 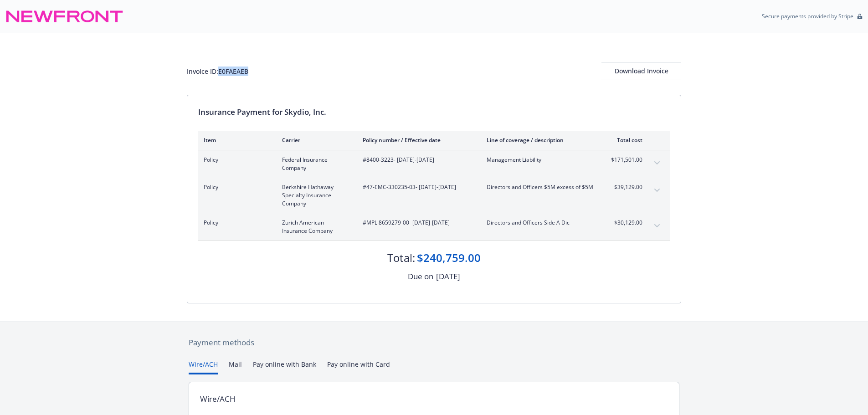 I want to click on div: Total:, so click(x=401, y=258).